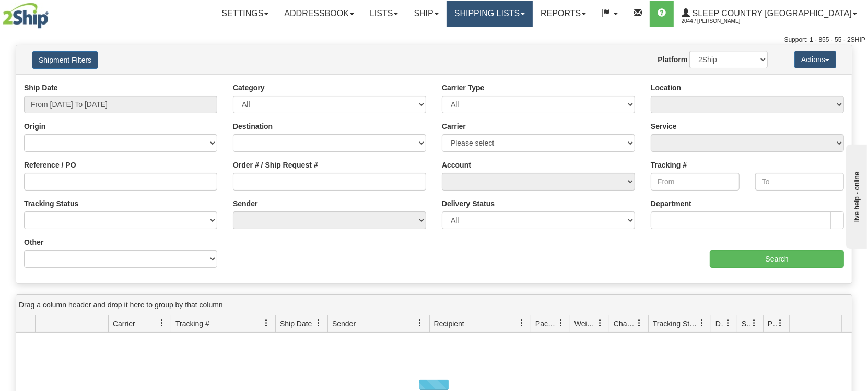  I want to click on label: Destination, so click(253, 127).